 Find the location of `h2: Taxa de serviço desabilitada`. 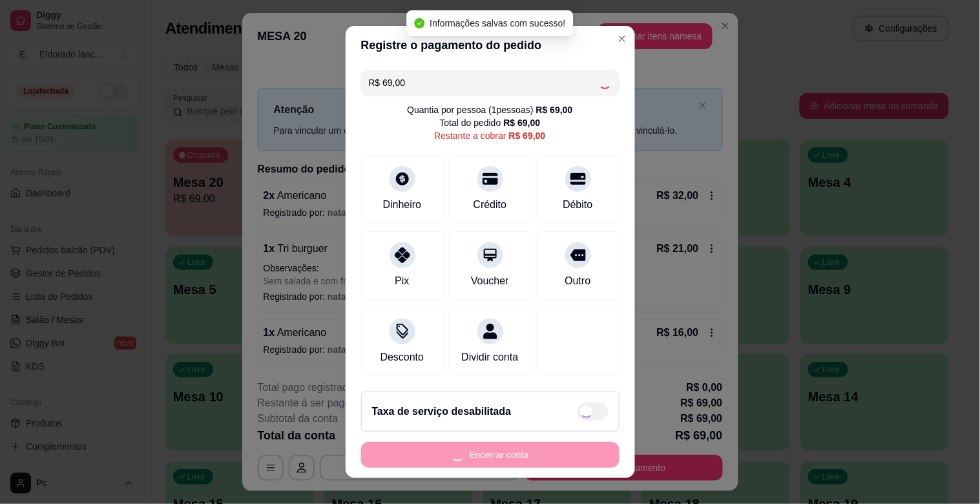

h2: Taxa de serviço desabilitada is located at coordinates (442, 412).